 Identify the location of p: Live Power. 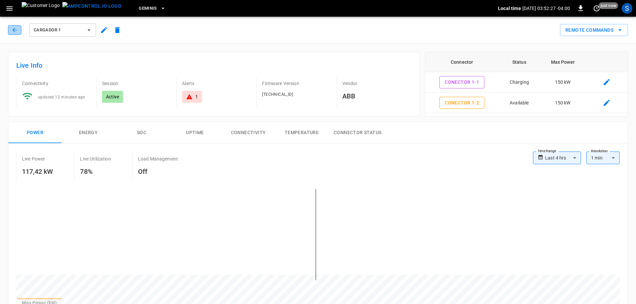
(34, 159).